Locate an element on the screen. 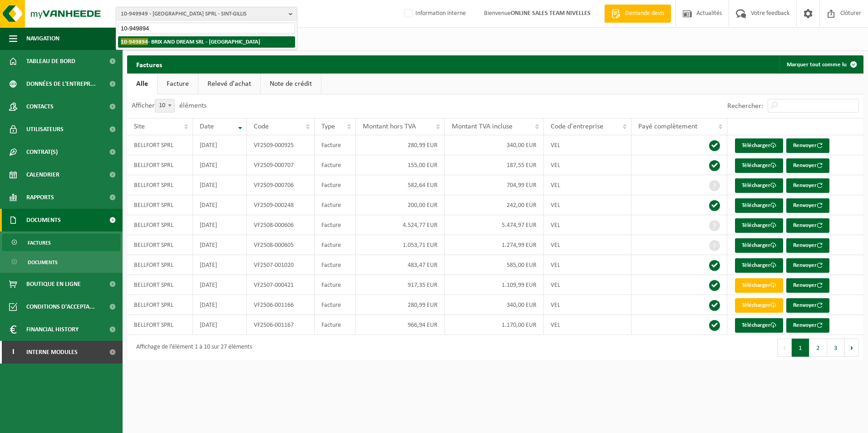 This screenshot has width=868, height=433. a: Documents is located at coordinates (61, 262).